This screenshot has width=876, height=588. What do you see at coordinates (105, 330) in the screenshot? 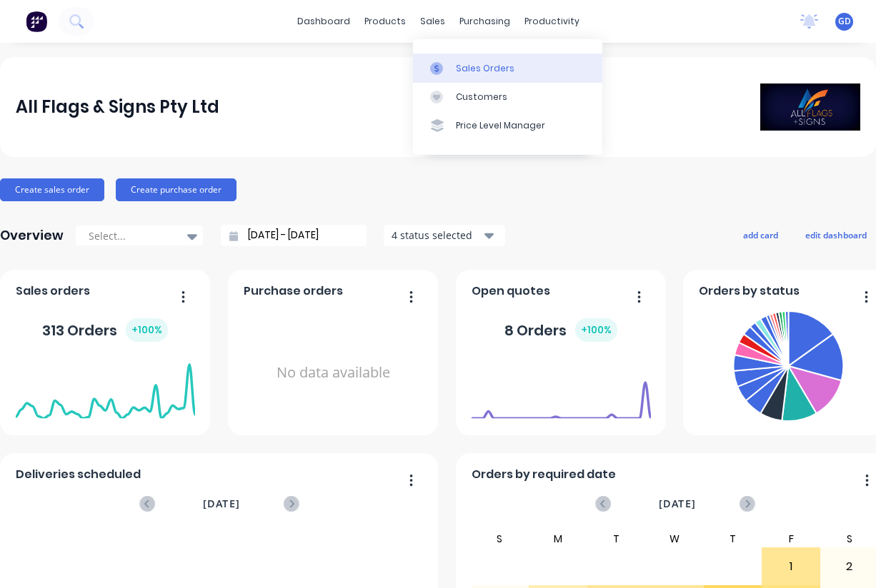
I see `div: 313 Orders` at bounding box center [105, 330].